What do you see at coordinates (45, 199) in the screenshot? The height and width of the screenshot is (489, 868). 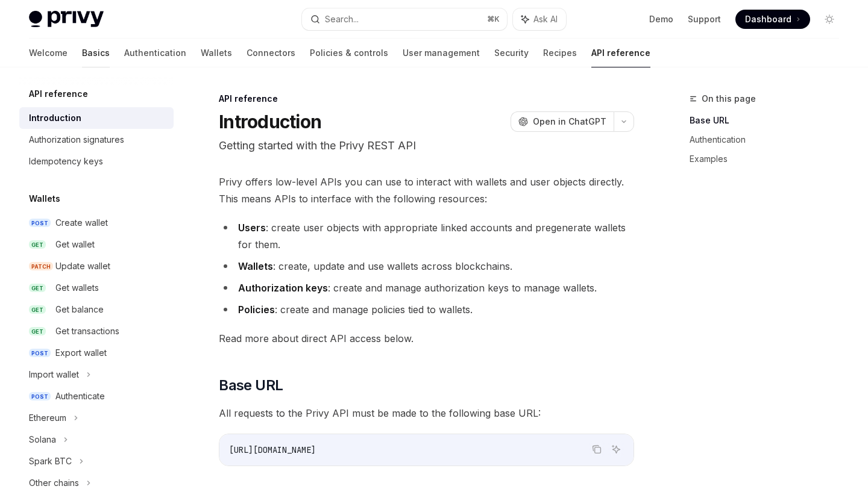 I see `h5: Wallets` at bounding box center [45, 199].